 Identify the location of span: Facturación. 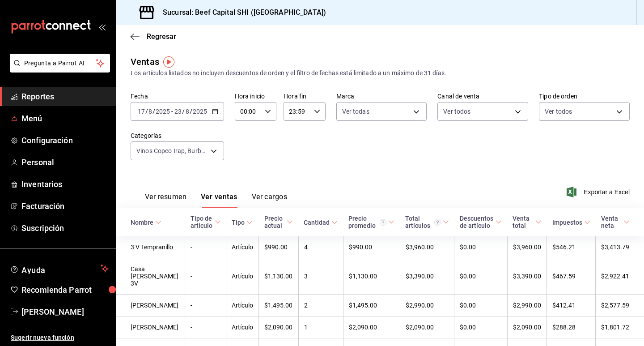
(64, 206).